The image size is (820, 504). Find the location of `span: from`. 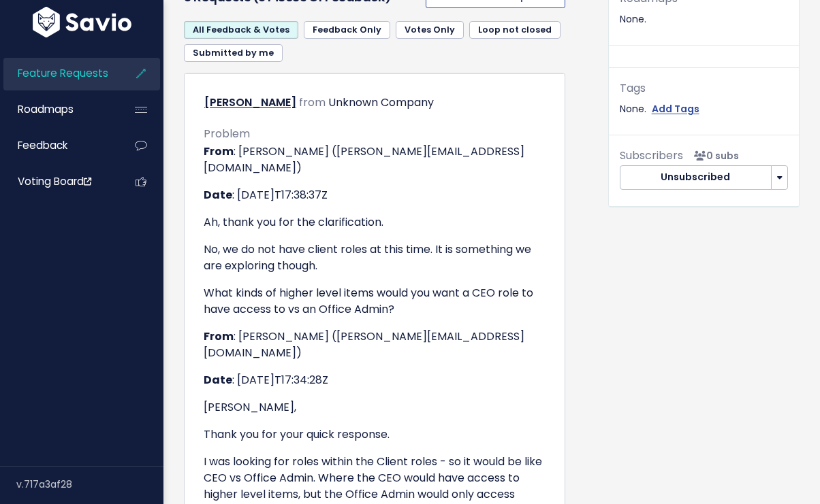

span: from is located at coordinates (312, 102).